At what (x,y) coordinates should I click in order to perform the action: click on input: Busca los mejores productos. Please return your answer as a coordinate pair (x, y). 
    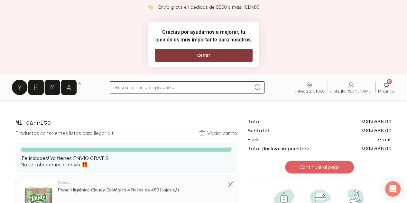
    Looking at the image, I should click on (183, 87).